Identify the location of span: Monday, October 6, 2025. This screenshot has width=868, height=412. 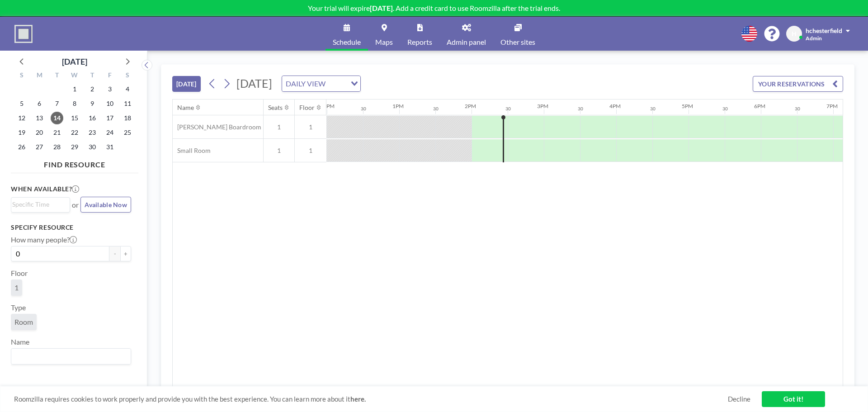
(39, 104).